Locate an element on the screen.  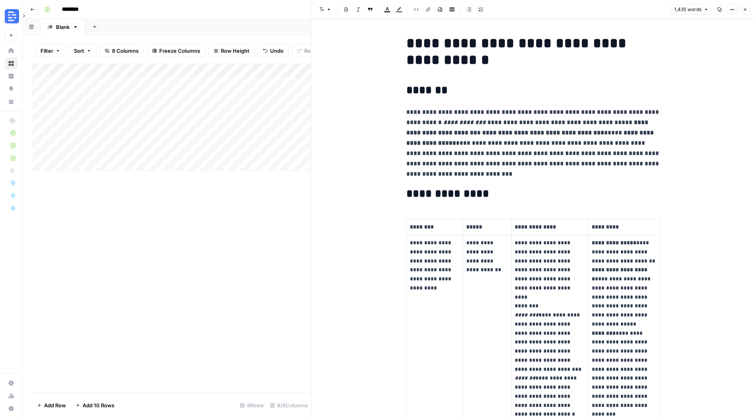
a: Home is located at coordinates (11, 51).